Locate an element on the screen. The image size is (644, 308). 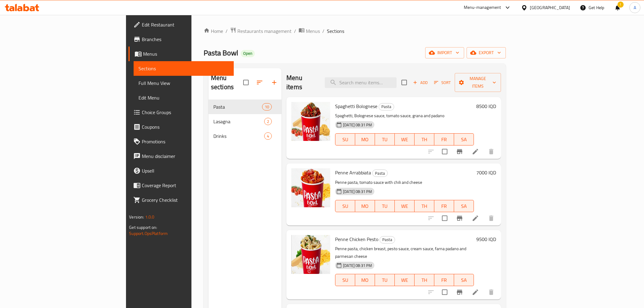
div: Drinks is located at coordinates (239, 136).